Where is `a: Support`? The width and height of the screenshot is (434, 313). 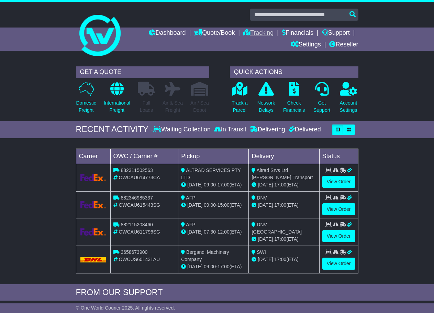
a: Support is located at coordinates (336, 33).